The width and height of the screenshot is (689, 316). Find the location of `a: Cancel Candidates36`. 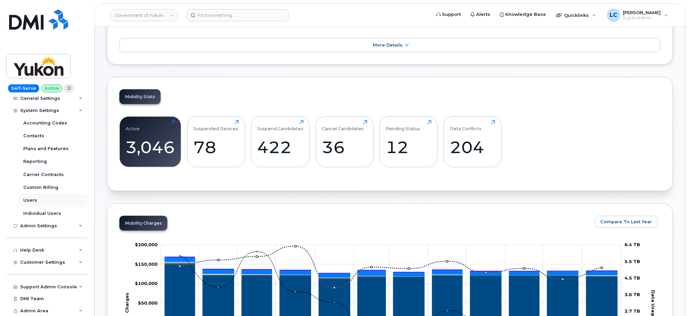

a: Cancel Candidates36 is located at coordinates (345, 142).